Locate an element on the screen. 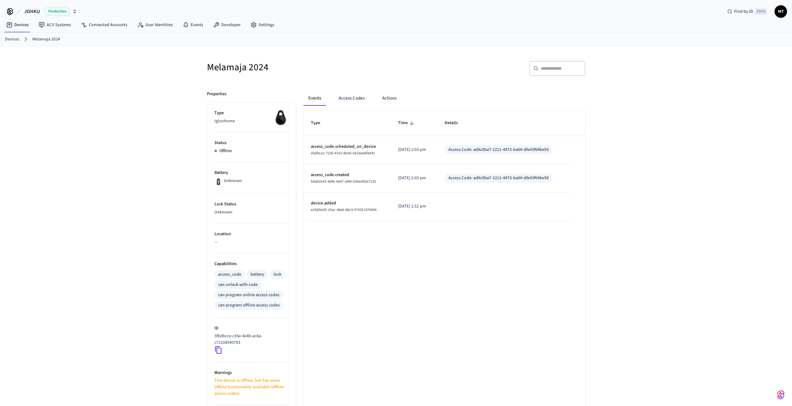  p: device.added is located at coordinates (347, 203).